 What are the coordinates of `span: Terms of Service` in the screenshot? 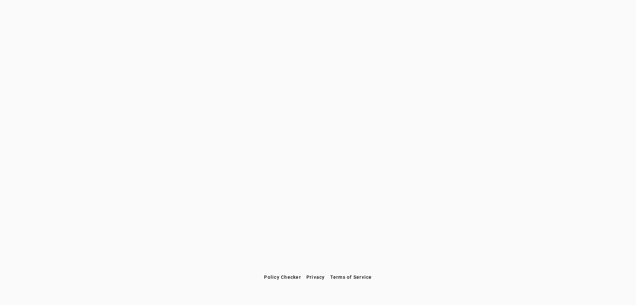 It's located at (351, 277).